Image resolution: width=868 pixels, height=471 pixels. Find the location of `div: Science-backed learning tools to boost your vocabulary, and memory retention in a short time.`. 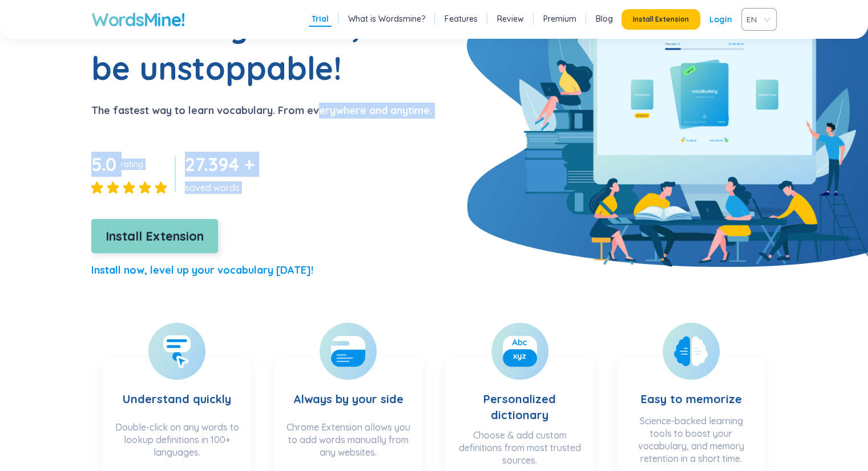

div: Science-backed learning tools to boost your vocabulary, and memory retention in a short time. is located at coordinates (691, 441).